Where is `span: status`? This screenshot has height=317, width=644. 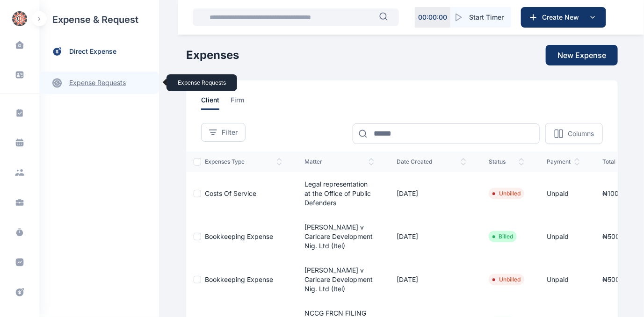
span: status is located at coordinates (506, 162).